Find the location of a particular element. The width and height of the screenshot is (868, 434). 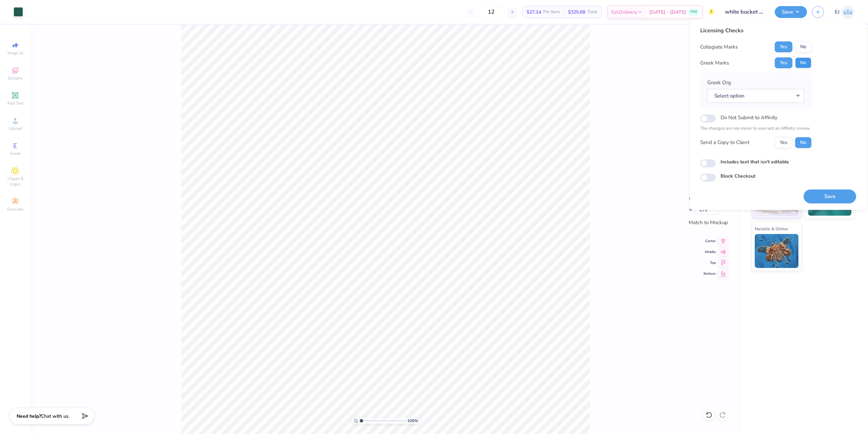

span: $27.14 is located at coordinates (534, 12).